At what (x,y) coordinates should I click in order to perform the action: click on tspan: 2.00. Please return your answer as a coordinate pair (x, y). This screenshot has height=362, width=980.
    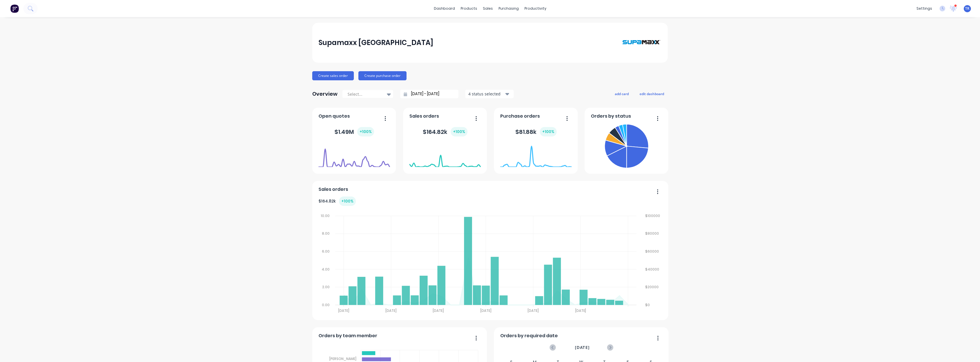
    Looking at the image, I should click on (326, 287).